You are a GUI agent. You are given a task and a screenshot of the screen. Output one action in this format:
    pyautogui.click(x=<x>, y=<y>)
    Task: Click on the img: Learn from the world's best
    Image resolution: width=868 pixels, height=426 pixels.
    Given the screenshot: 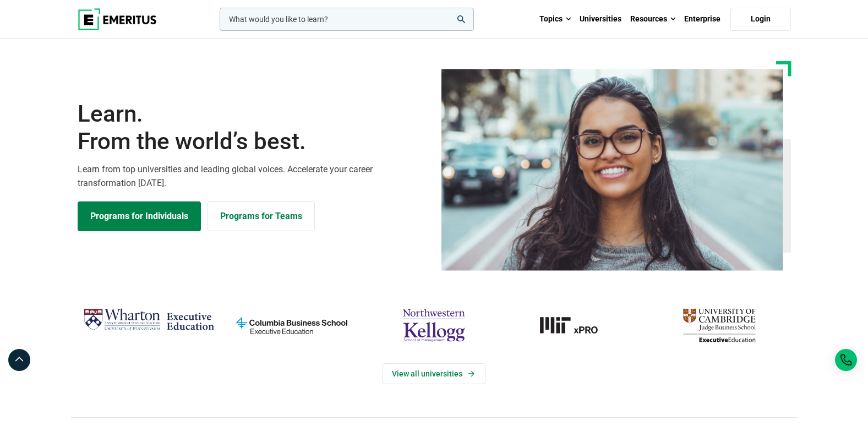 What is the action you would take?
    pyautogui.click(x=612, y=169)
    